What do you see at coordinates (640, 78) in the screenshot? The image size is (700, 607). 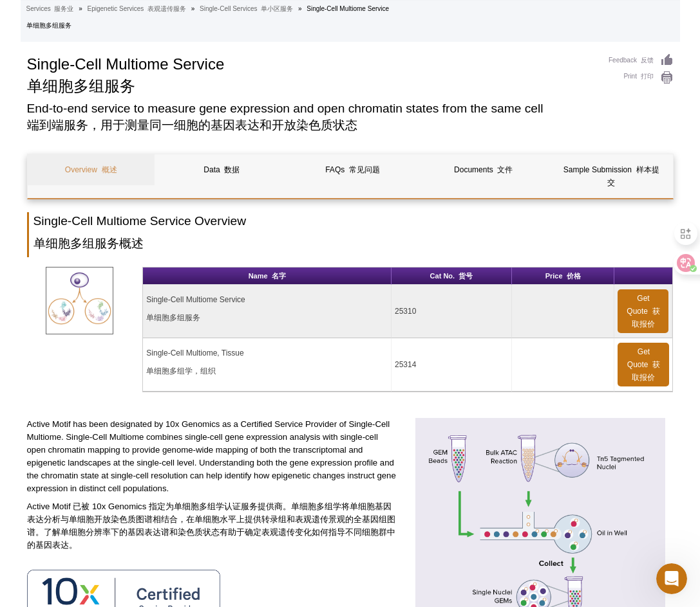 I see `a: Print 打印` at bounding box center [640, 78].